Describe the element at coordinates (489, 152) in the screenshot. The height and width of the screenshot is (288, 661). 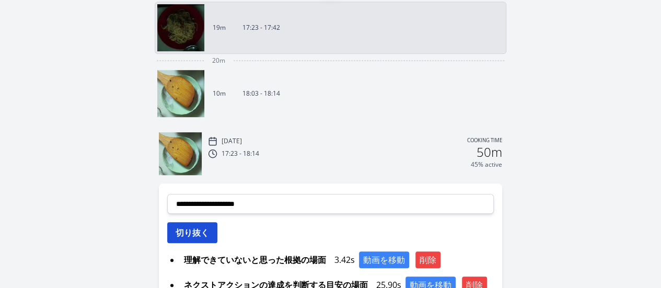
I see `h2: 50m` at that location.